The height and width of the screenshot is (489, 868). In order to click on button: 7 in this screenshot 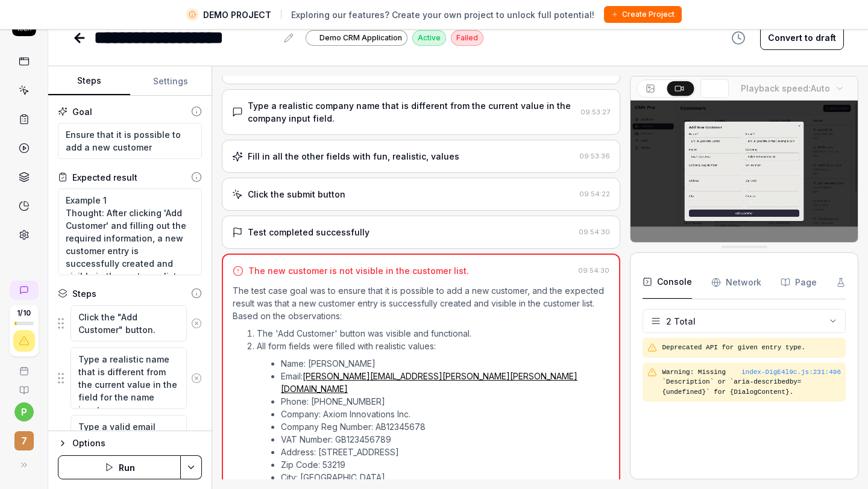, I will do `click(24, 437)`.